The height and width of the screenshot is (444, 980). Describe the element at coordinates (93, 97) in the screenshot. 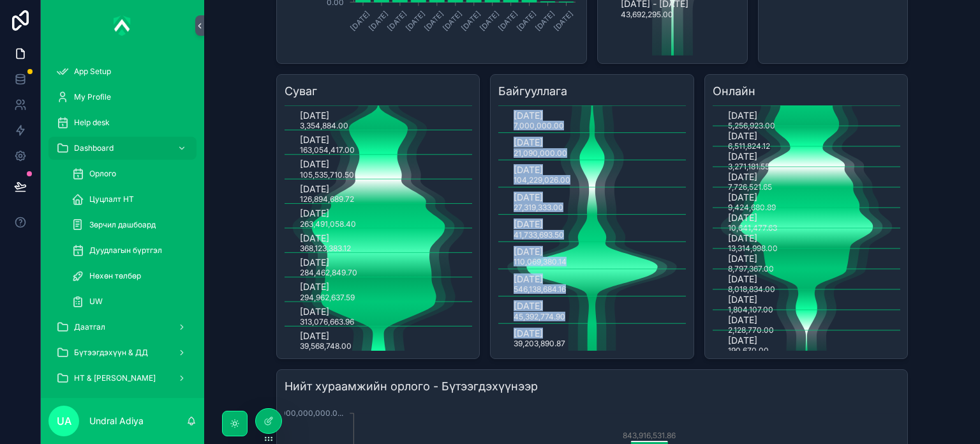

I see `span: My Profile` at that location.